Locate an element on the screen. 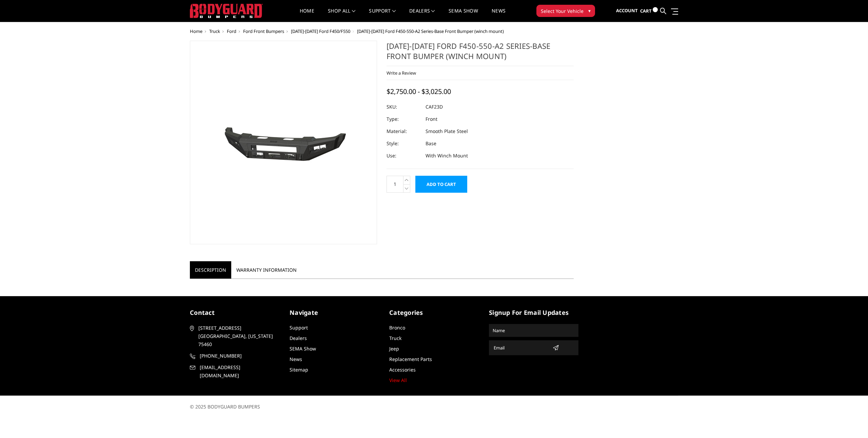 Image resolution: width=868 pixels, height=438 pixels. dd: Smooth Plate Steel is located at coordinates (447, 131).